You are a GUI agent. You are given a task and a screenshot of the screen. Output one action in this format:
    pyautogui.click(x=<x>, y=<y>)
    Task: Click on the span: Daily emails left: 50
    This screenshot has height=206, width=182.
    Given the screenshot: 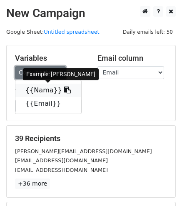 What is the action you would take?
    pyautogui.click(x=148, y=32)
    